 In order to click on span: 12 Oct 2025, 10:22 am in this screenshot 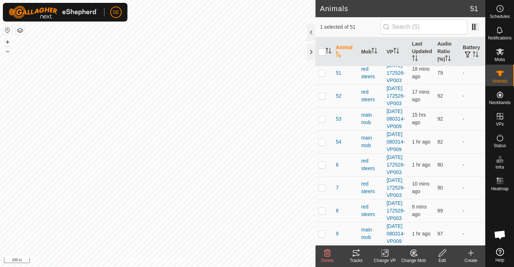, I will do `click(419, 210)`.